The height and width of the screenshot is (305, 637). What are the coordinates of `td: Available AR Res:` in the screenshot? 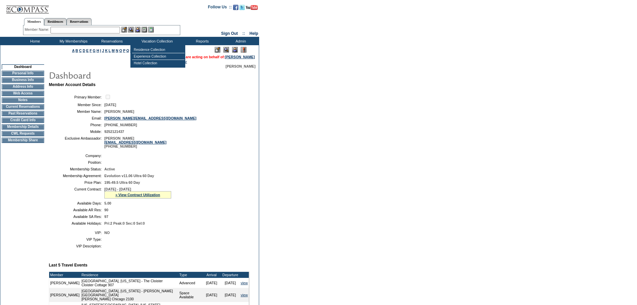 It's located at (77, 210).